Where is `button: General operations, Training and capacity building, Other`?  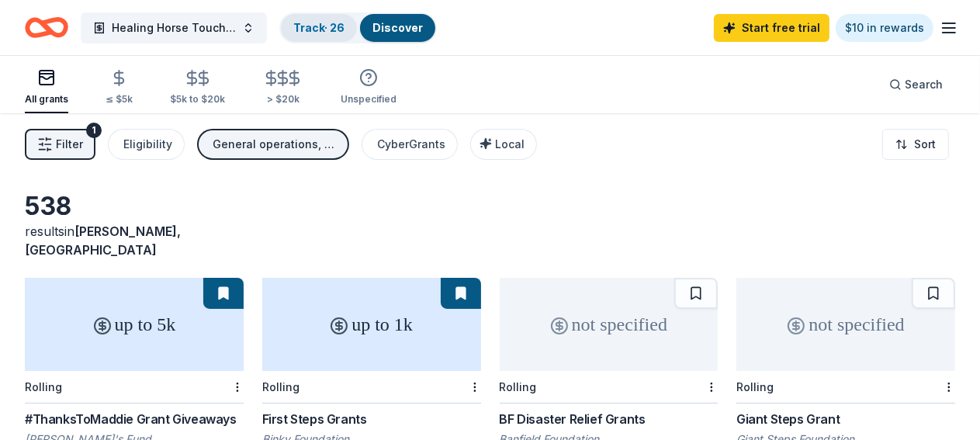
button: General operations, Training and capacity building, Other is located at coordinates (273, 144).